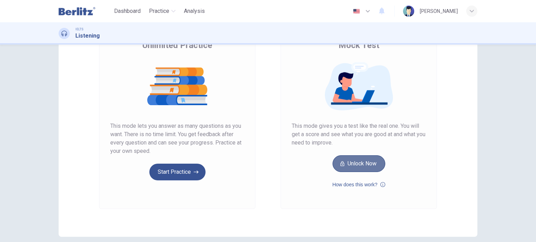  I want to click on span: Unlimited Practice, so click(177, 45).